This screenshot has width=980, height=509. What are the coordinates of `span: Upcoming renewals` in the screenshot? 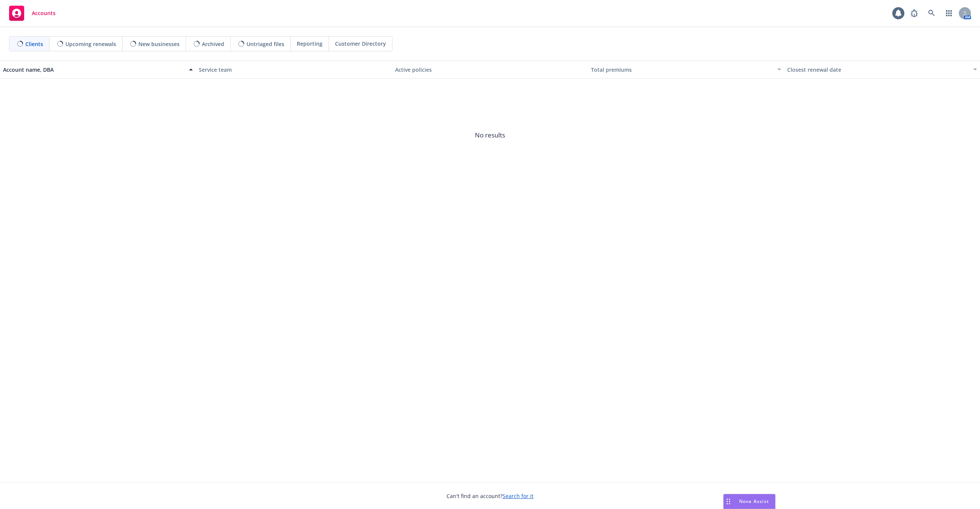 It's located at (91, 44).